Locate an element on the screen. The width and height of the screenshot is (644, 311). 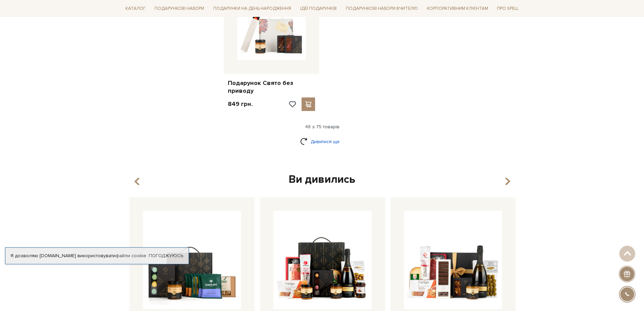
a: файли cookie is located at coordinates (131, 256).